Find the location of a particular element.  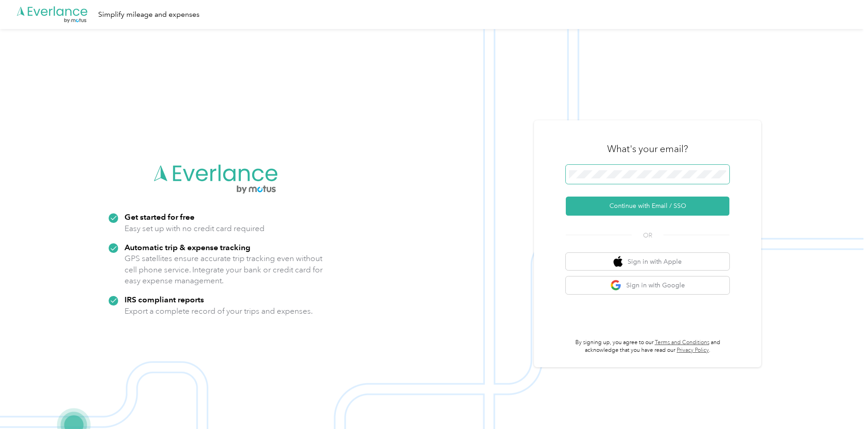

p: Easy set up with no credit card required is located at coordinates (194, 228).